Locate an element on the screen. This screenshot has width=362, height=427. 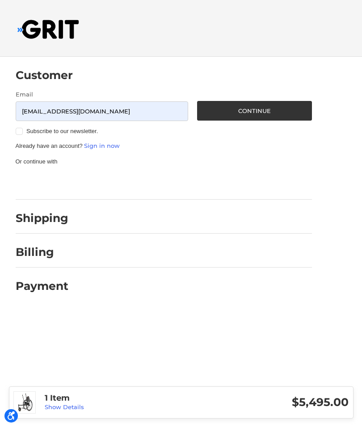
h2: Billing is located at coordinates (42, 252).